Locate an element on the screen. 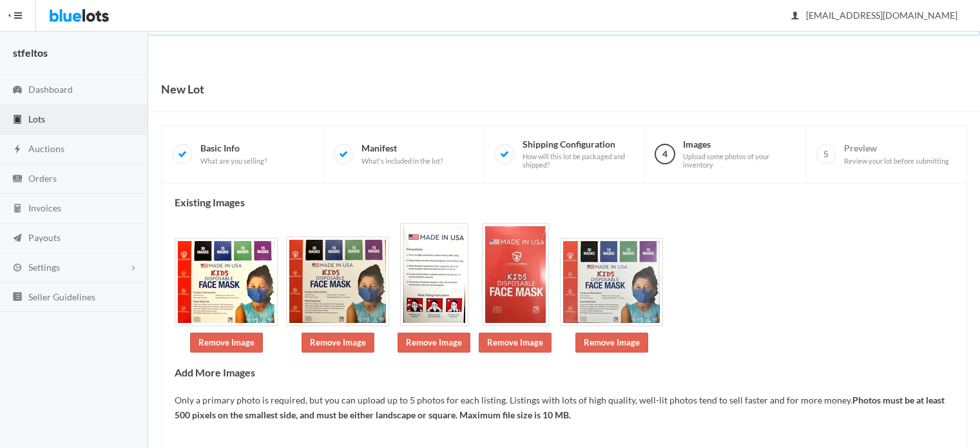 This screenshot has height=448, width=980. img: ac866155-fcb0-4091-abd7-dce1f448b295-1737367161.jpg is located at coordinates (434, 274).